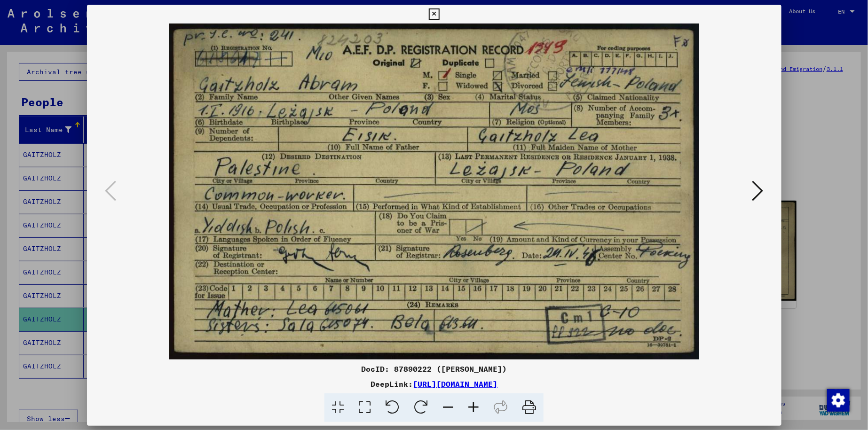 The height and width of the screenshot is (430, 868). I want to click on img: 001.jpg, so click(434, 191).